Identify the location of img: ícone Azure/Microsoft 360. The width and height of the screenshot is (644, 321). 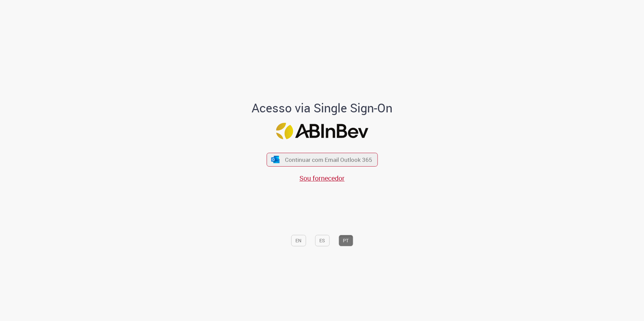
(275, 159).